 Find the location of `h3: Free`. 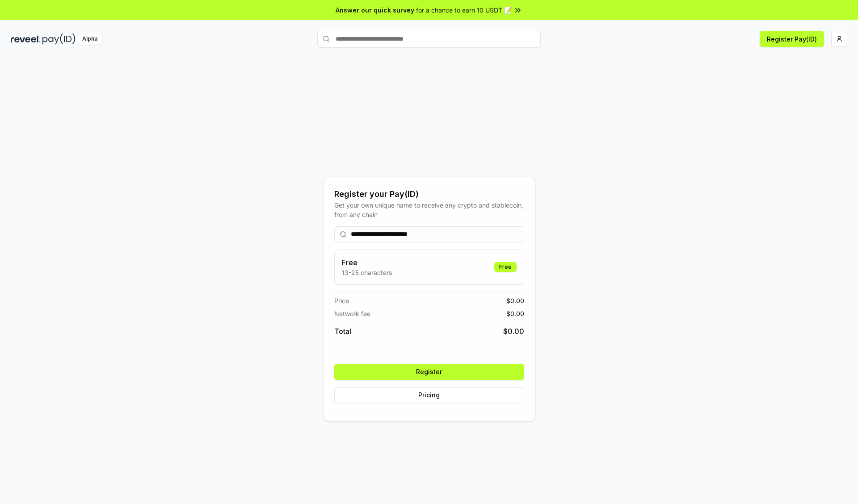

h3: Free is located at coordinates (367, 262).